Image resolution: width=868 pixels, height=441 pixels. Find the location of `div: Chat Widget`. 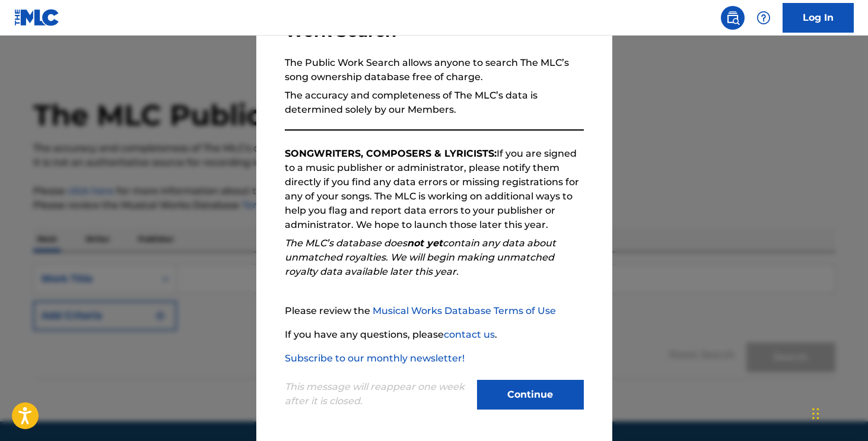

div: Chat Widget is located at coordinates (838, 412).